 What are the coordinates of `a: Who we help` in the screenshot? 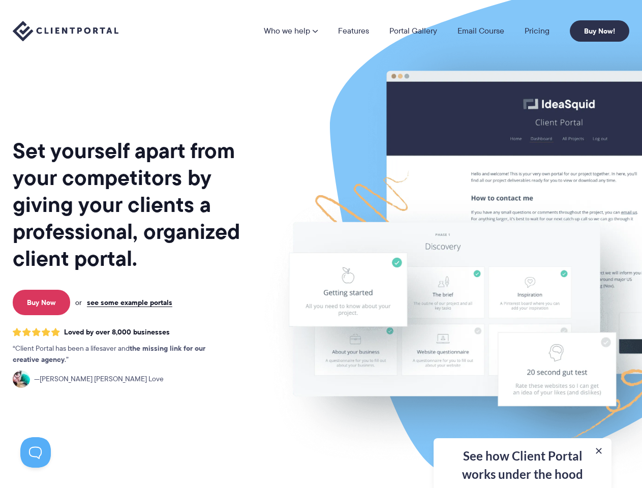 It's located at (291, 31).